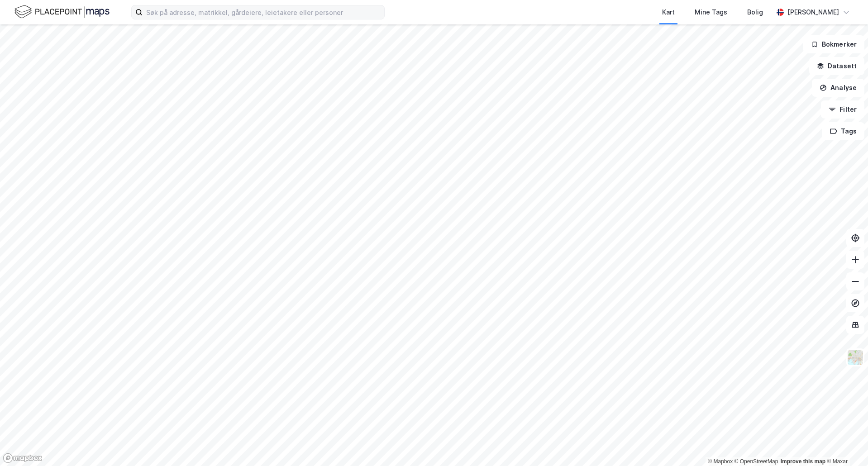 The height and width of the screenshot is (466, 868). I want to click on div: Bolig, so click(755, 12).